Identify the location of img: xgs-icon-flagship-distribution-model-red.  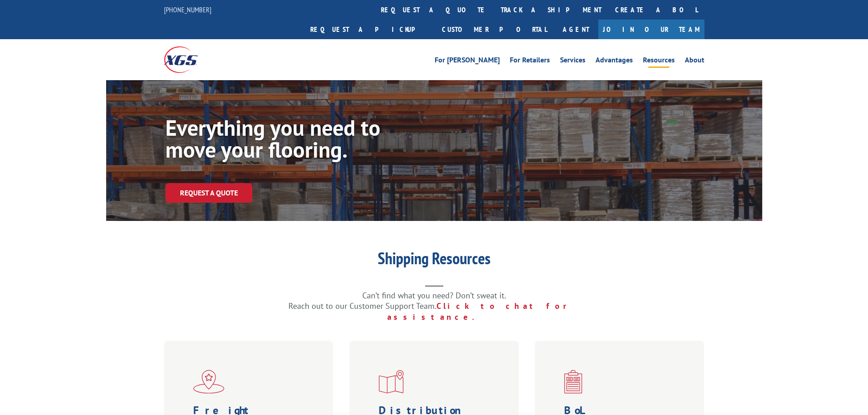
(209, 382).